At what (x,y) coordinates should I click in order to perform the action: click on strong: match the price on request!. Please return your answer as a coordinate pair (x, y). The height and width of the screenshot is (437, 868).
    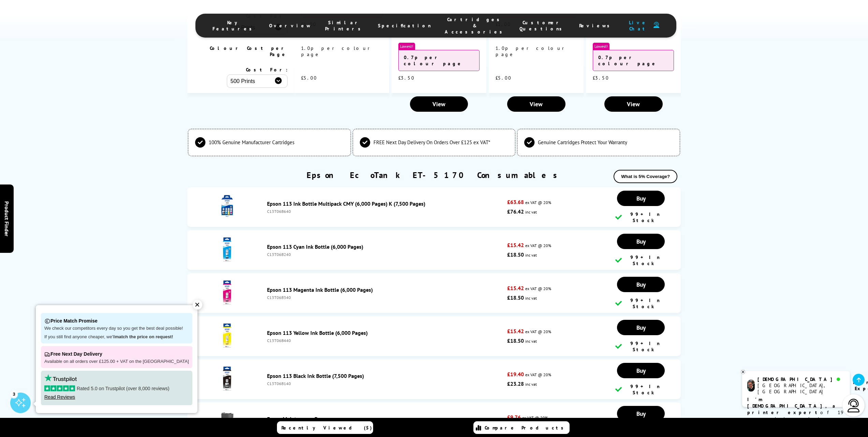
    Looking at the image, I should click on (144, 336).